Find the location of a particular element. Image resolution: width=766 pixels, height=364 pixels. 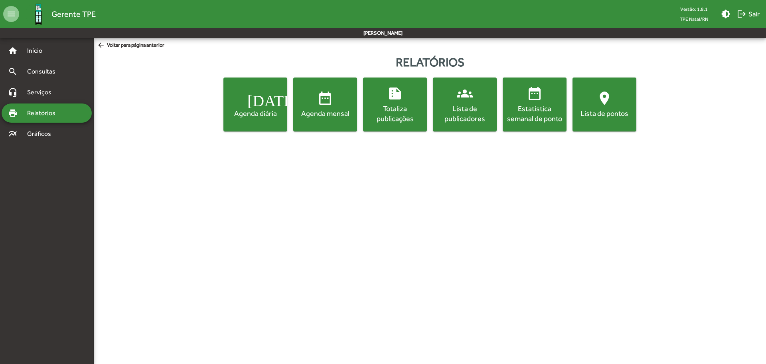

span: Gerente TPE is located at coordinates (73, 14).